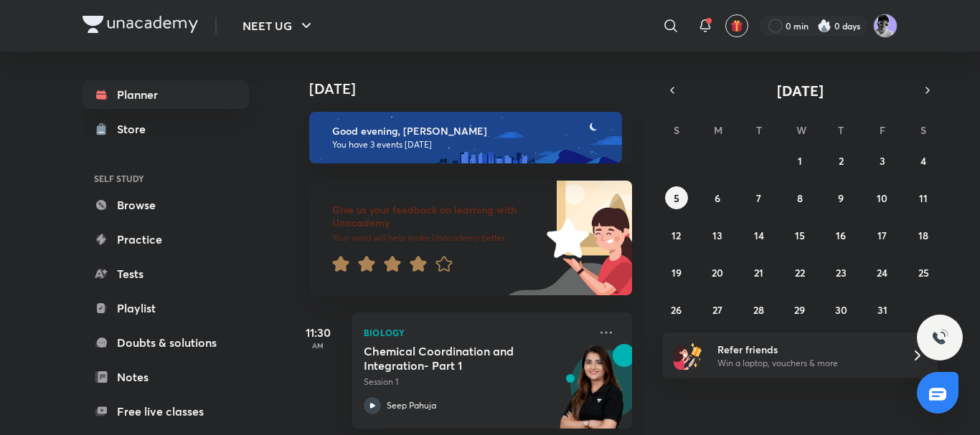 The width and height of the screenshot is (980, 435). What do you see at coordinates (881, 235) in the screenshot?
I see `abbr: October 17, 2025` at bounding box center [881, 235].